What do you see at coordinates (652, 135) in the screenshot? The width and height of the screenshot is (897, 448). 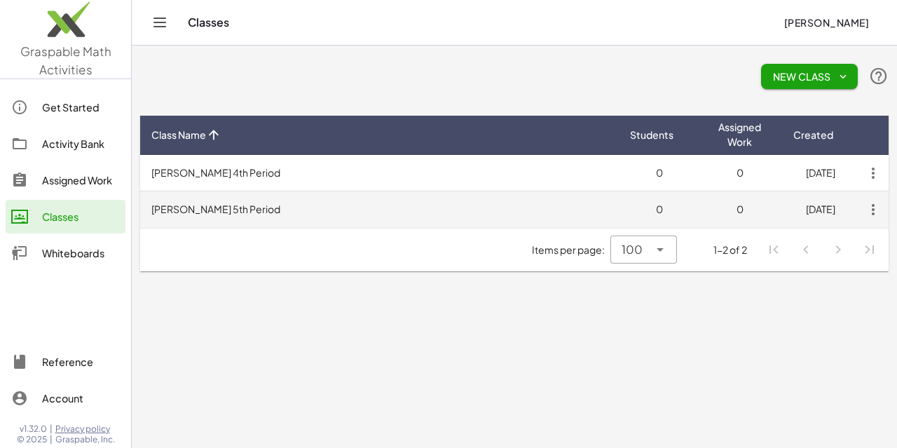 I see `span: Students` at bounding box center [652, 135].